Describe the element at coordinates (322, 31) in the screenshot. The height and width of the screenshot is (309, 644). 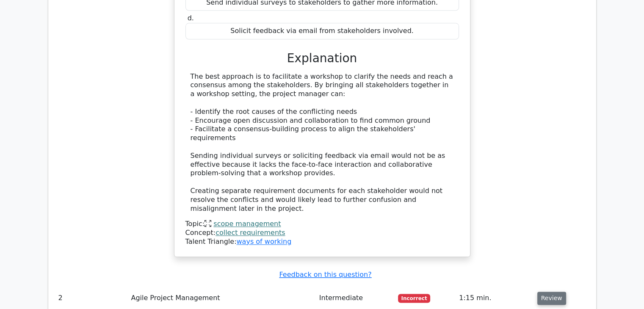
I see `div: Solicit feedback via email from stakeholders involved.` at that location.